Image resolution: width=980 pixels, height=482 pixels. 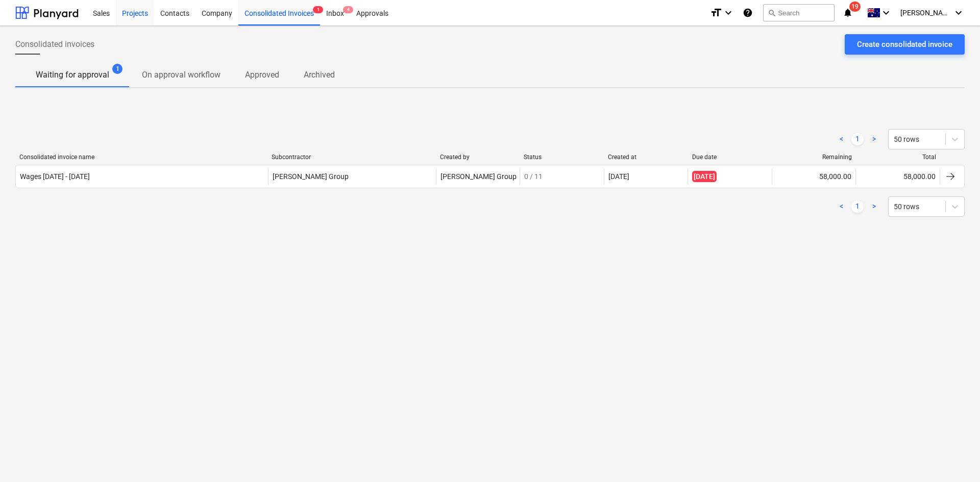 What do you see at coordinates (319, 75) in the screenshot?
I see `p: Archived` at bounding box center [319, 75].